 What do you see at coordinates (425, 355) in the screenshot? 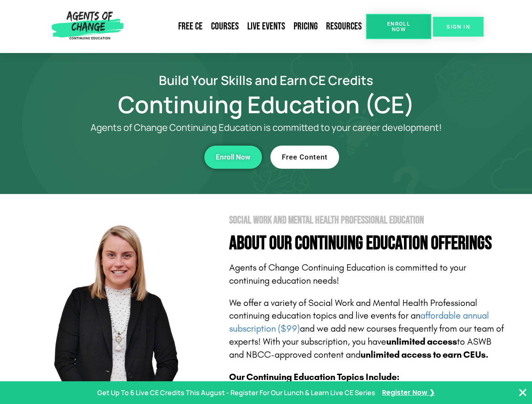
I see `b: unlimited access to earn CEUs.` at bounding box center [425, 355].